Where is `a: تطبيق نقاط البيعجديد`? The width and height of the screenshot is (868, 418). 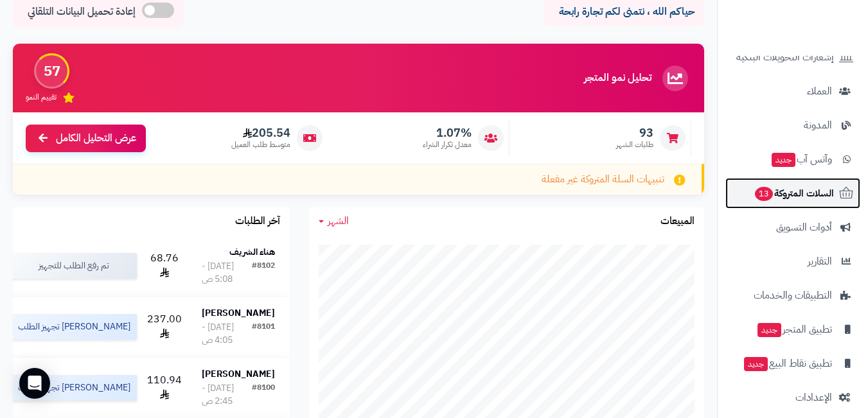
a: تطبيق نقاط البيعجديد is located at coordinates (793, 363).